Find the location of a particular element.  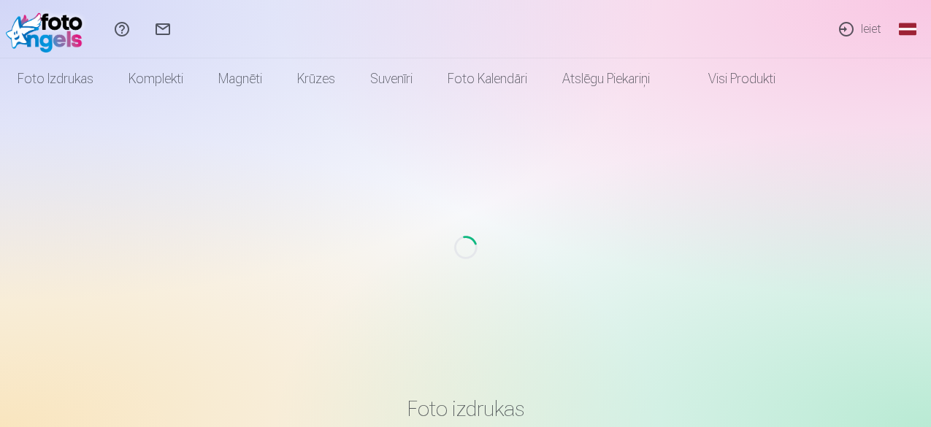

h3: Foto izdrukas is located at coordinates (466, 409).